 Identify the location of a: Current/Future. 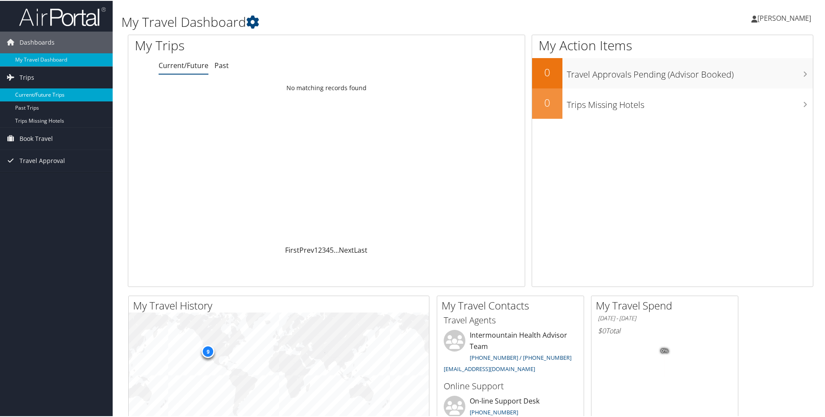
(183, 65).